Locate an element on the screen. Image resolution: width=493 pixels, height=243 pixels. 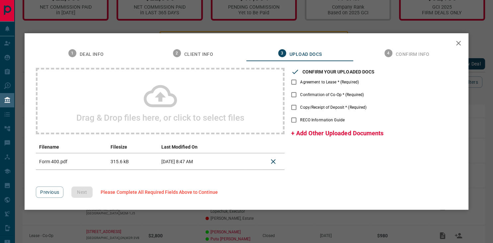
span: Deal Info is located at coordinates (92, 54).